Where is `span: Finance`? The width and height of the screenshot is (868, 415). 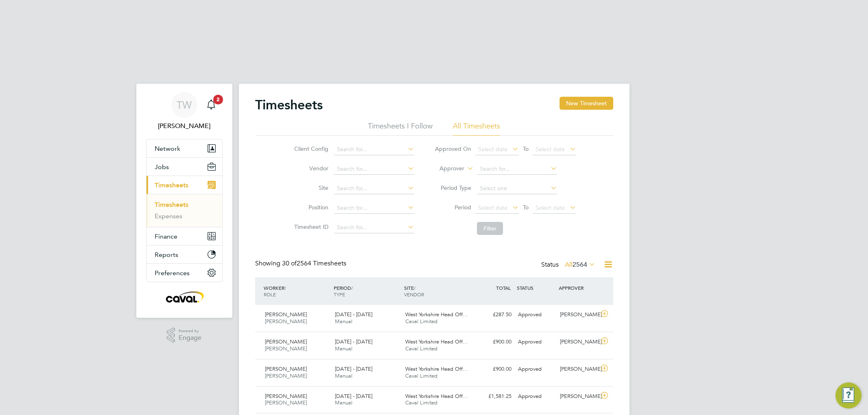
span: Finance is located at coordinates (166, 236).